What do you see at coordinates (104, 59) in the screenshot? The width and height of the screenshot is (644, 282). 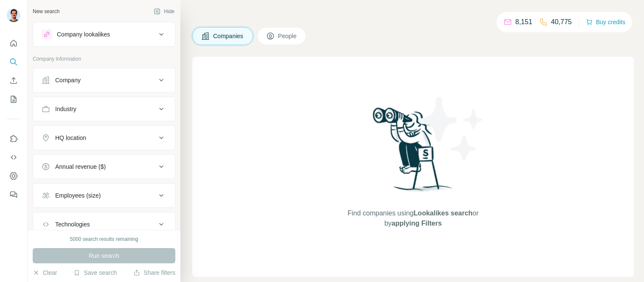 I see `p: Company information` at bounding box center [104, 59].